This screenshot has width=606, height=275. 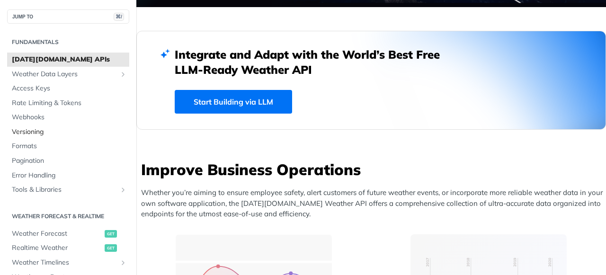 I want to click on span: Weather Timelines, so click(x=64, y=263).